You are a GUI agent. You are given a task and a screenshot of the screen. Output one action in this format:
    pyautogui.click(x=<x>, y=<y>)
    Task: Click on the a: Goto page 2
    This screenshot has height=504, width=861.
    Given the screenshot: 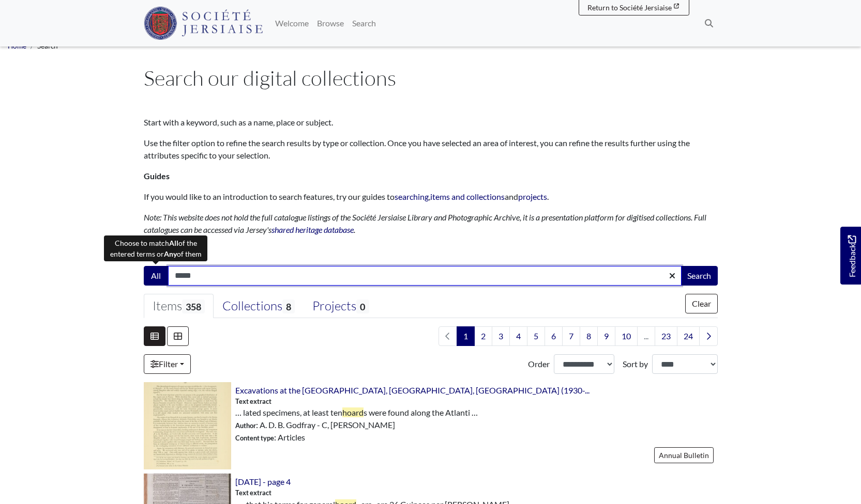 What is the action you would take?
    pyautogui.click(x=483, y=337)
    